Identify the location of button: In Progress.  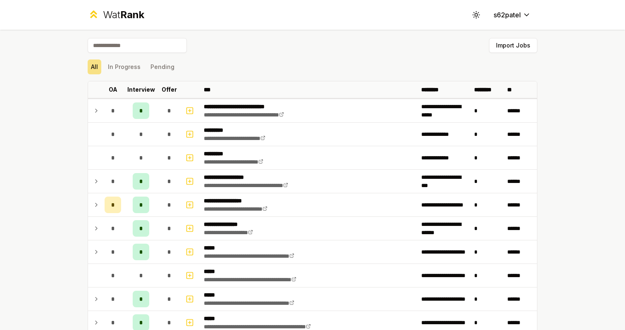
(124, 67).